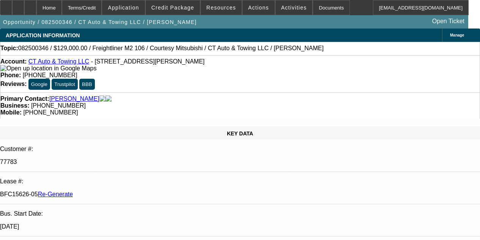 Image resolution: width=480 pixels, height=240 pixels. Describe the element at coordinates (11, 112) in the screenshot. I see `strong: Mobile:` at that location.